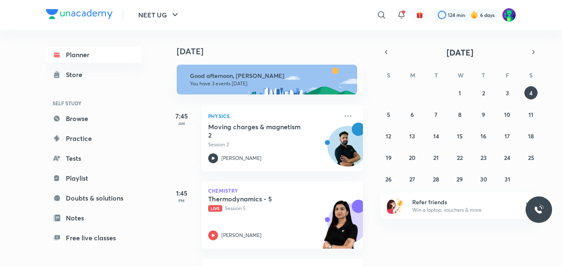 This screenshot has width=562, height=266. Describe the element at coordinates (412, 157) in the screenshot. I see `button: October 20, 2025` at that location.